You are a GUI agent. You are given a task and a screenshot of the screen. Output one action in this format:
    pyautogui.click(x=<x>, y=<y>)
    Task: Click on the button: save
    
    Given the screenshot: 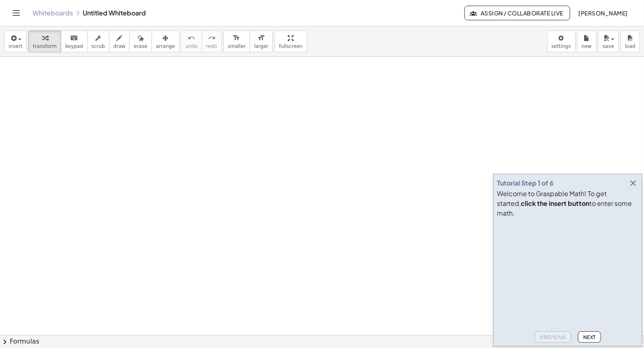 What is the action you would take?
    pyautogui.click(x=608, y=41)
    